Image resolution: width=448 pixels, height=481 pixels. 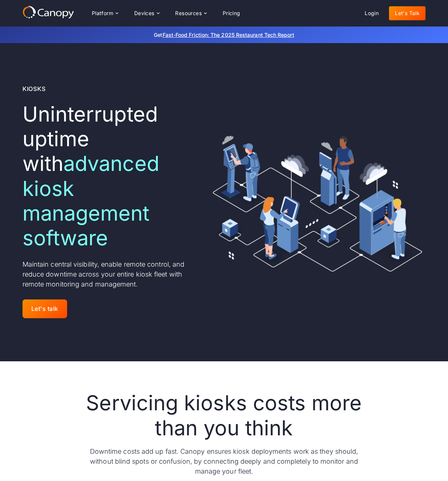 What do you see at coordinates (91, 201) in the screenshot?
I see `span: advanced kiosk management software` at bounding box center [91, 201].